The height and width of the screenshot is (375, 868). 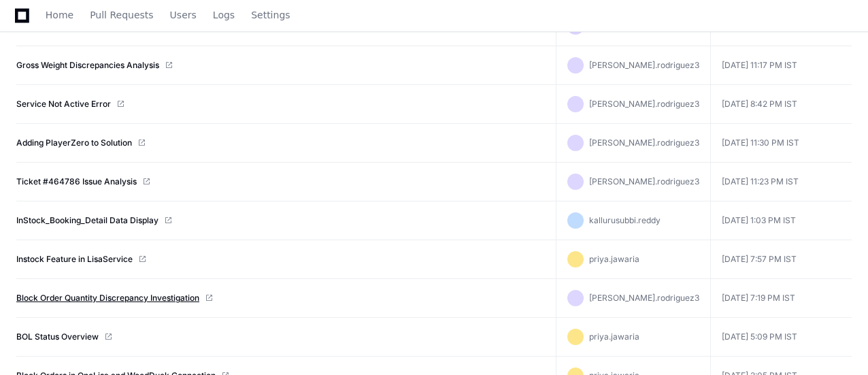 What do you see at coordinates (74, 143) in the screenshot?
I see `a: Adding PlayerZero to Solution` at bounding box center [74, 143].